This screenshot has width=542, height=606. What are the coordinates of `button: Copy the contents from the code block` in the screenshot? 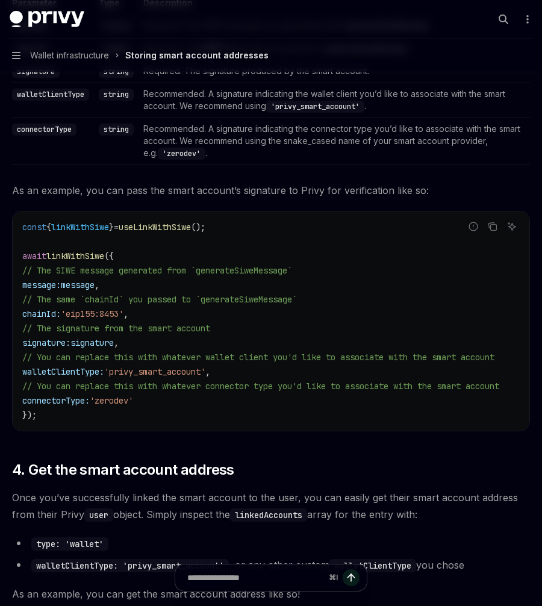 It's located at (493, 227).